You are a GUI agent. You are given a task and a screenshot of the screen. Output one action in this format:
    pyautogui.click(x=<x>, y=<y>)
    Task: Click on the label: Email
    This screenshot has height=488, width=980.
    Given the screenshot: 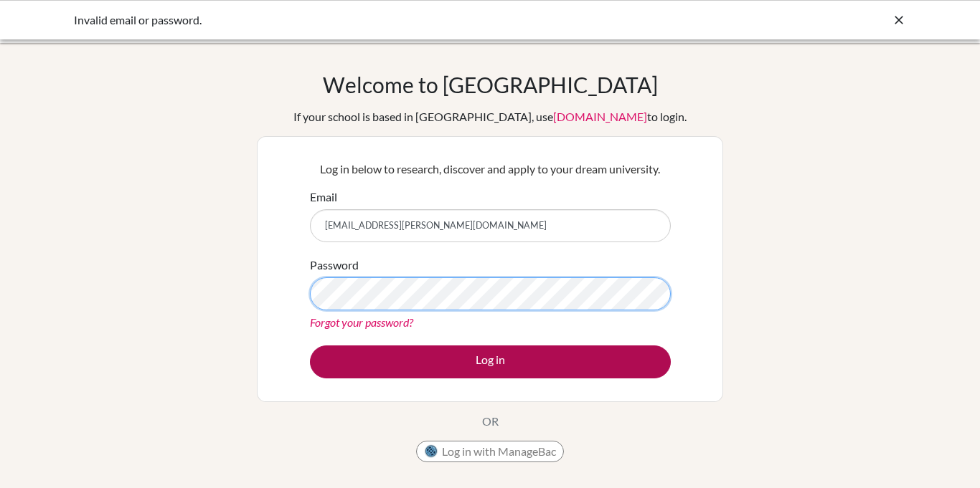 What is the action you would take?
    pyautogui.click(x=323, y=197)
    